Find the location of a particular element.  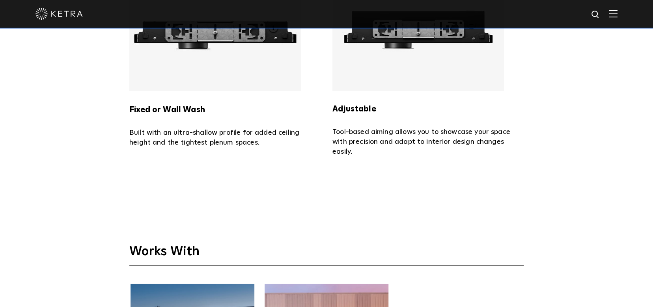

p: Built with an ultra-shallow profile for added ceiling height and the tightest plenum spaces. is located at coordinates (225, 138).